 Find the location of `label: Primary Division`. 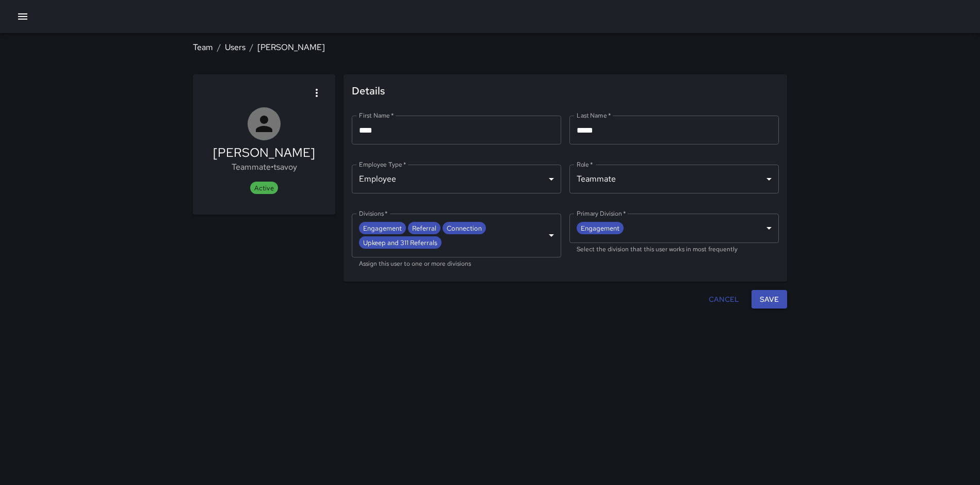

label: Primary Division is located at coordinates (601, 213).